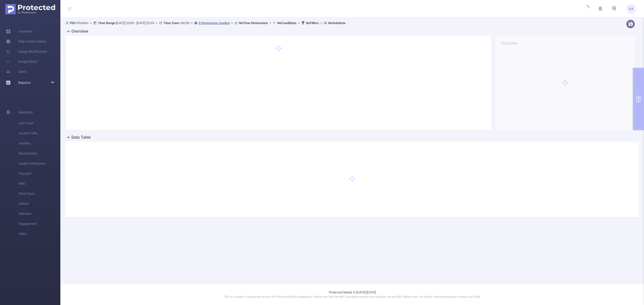 This screenshot has height=305, width=644. I want to click on b: PID:, so click(73, 23).